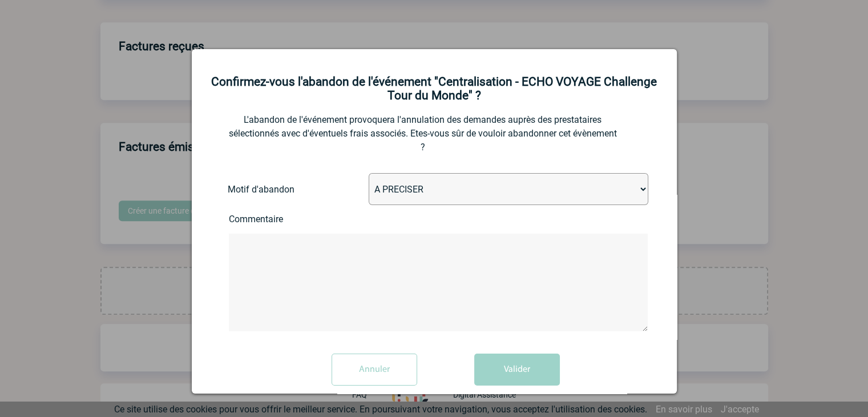 Image resolution: width=868 pixels, height=417 pixels. Describe the element at coordinates (434, 89) in the screenshot. I see `h2: Confirmez-vous l'abandon de l'événement "Centralisation - ECHO VOYAGE Challenge Tour du Monde" ?` at that location.